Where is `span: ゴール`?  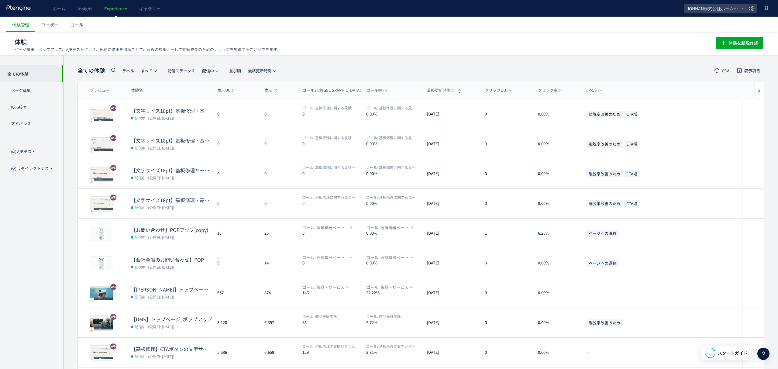 span: ゴール is located at coordinates (77, 25).